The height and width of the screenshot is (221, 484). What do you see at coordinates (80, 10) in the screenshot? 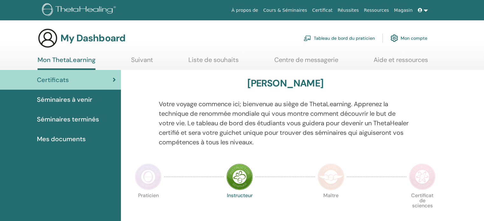
I see `img: logo.png` at bounding box center [80, 10].